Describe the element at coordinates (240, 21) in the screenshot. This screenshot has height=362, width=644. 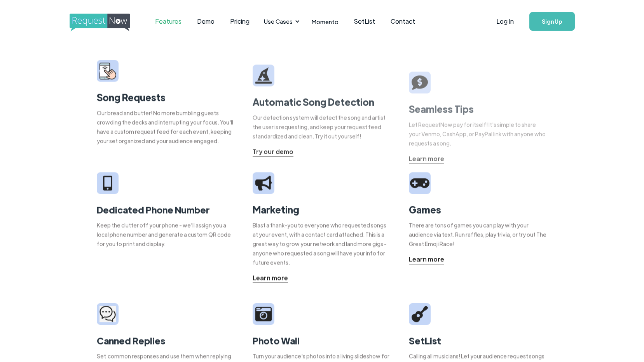
I see `a: Pricing` at that location.